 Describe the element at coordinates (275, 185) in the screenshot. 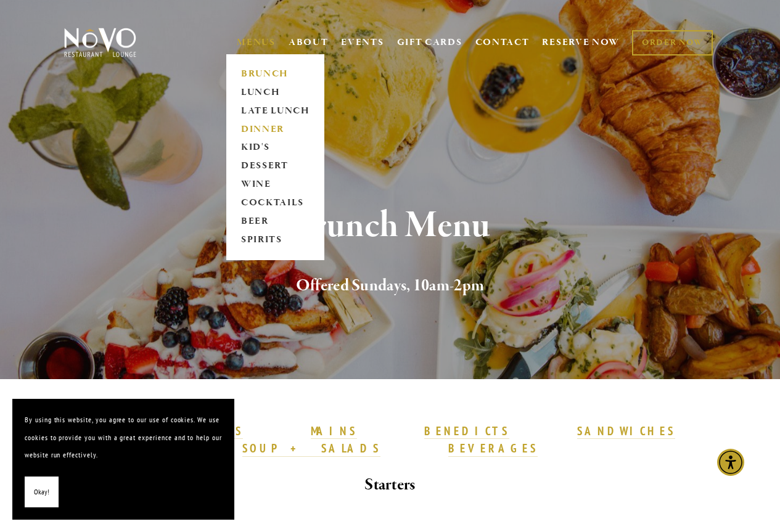

I see `a: WINE` at that location.